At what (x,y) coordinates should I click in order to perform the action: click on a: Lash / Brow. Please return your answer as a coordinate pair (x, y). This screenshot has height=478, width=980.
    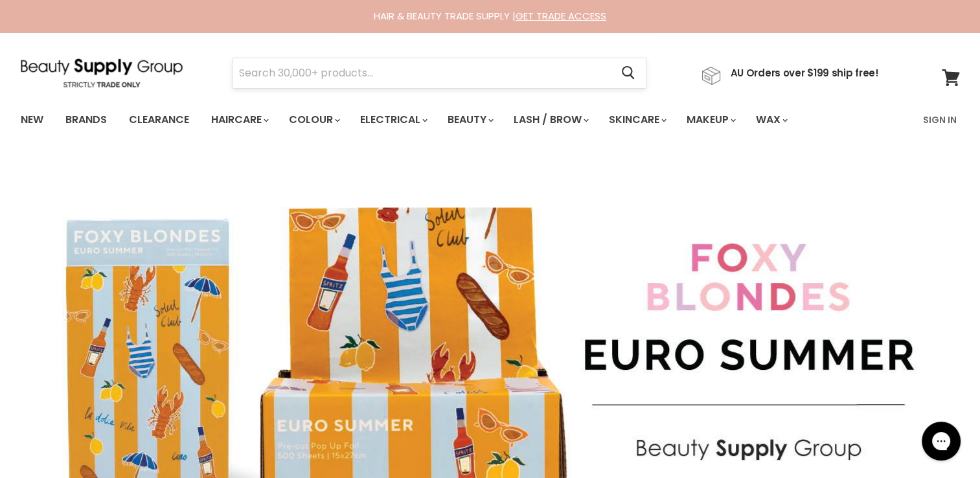
    Looking at the image, I should click on (550, 120).